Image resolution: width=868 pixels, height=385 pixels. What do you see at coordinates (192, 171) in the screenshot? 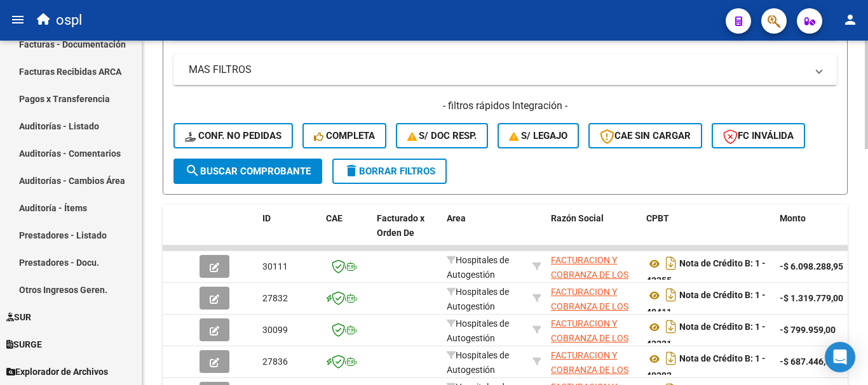
I see `mat-icon: search` at bounding box center [192, 171].